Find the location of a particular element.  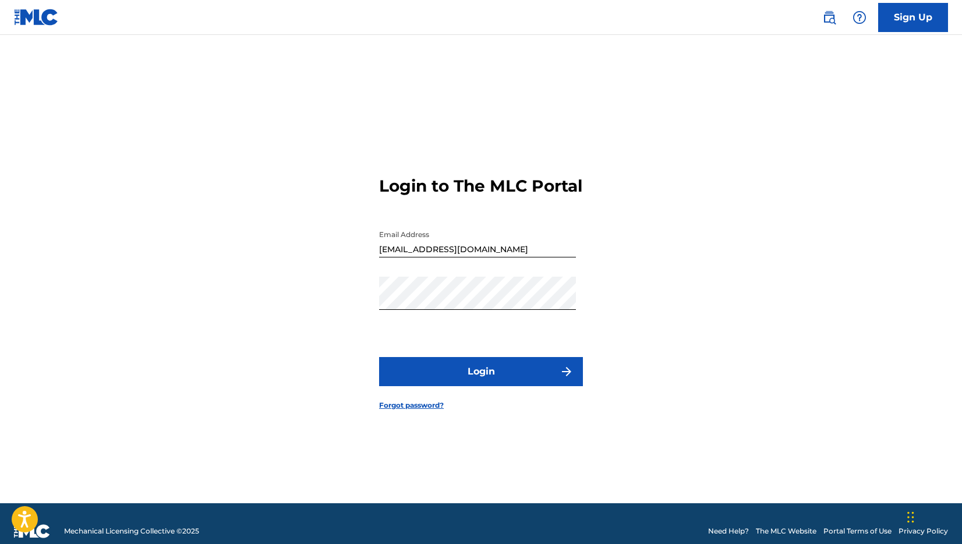

img: logo is located at coordinates (32, 531).